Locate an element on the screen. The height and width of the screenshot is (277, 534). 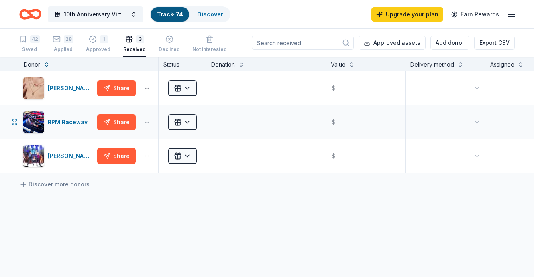
span: 10th Anniversary Virtual Gala is located at coordinates (96, 14).